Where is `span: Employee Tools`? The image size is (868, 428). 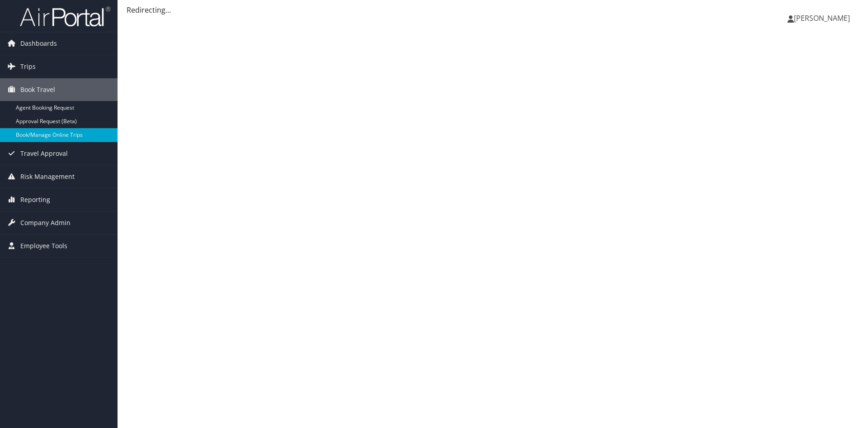 span: Employee Tools is located at coordinates (44, 246).